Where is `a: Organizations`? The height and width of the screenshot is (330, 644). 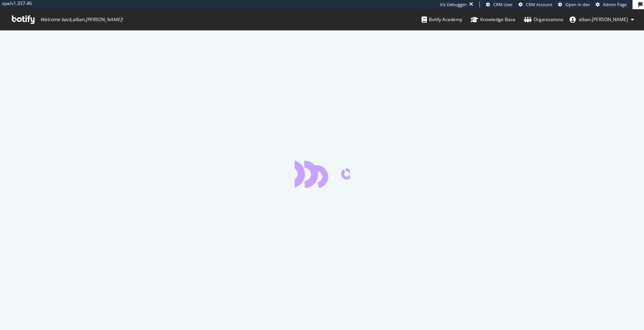
a: Organizations is located at coordinates (544, 20).